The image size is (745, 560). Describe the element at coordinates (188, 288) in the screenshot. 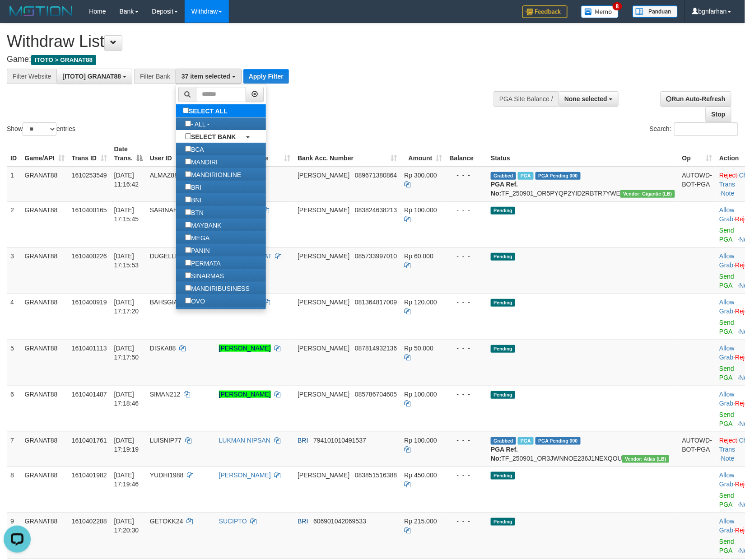

I see `input: MANDIRIBUSINESS` at that location.